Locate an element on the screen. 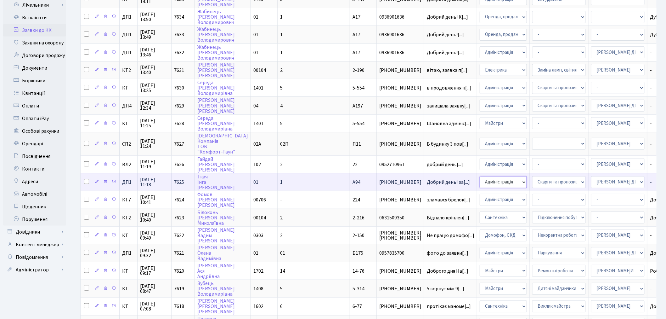 The width and height of the screenshot is (666, 319). span: 7624 is located at coordinates (179, 200).